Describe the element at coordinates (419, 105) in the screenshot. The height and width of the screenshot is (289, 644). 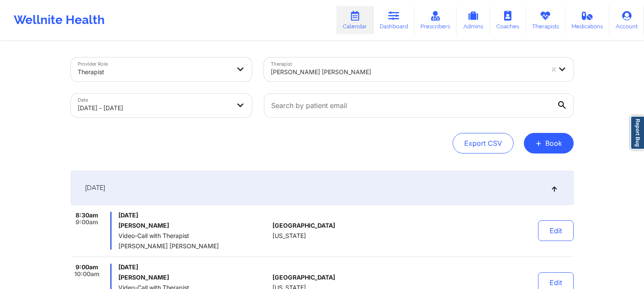
I see `input: Search by patient email` at that location.